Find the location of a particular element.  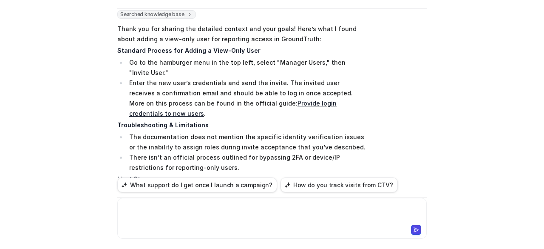

strong: Standard Process for Adding a View-Only User is located at coordinates (189, 50).